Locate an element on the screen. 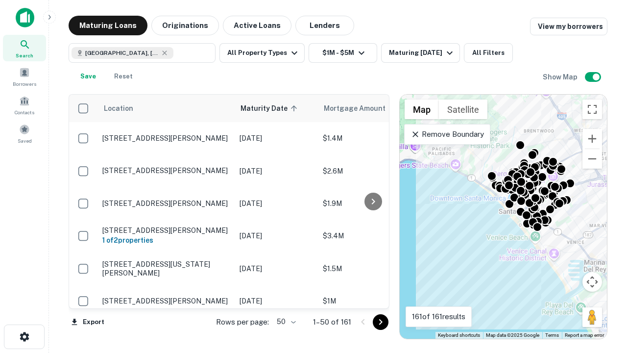 The image size is (627, 353). p: $3.4M is located at coordinates (372, 236).